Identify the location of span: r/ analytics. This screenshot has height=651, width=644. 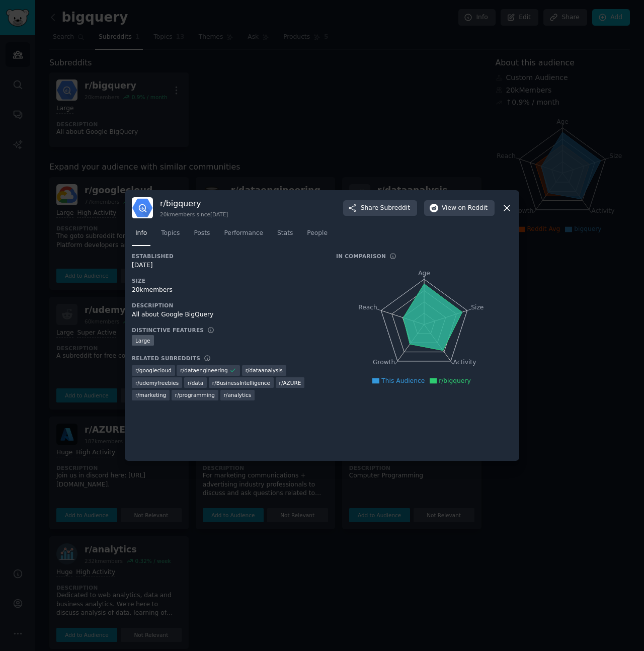
(238, 395).